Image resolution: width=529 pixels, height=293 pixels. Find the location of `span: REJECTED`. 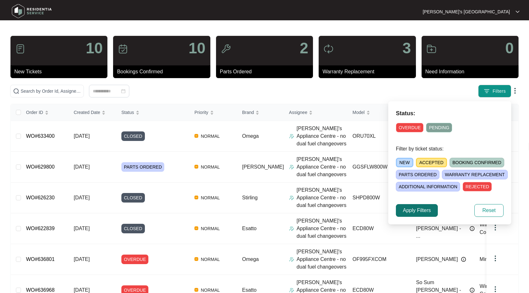

span: REJECTED is located at coordinates (477, 187).